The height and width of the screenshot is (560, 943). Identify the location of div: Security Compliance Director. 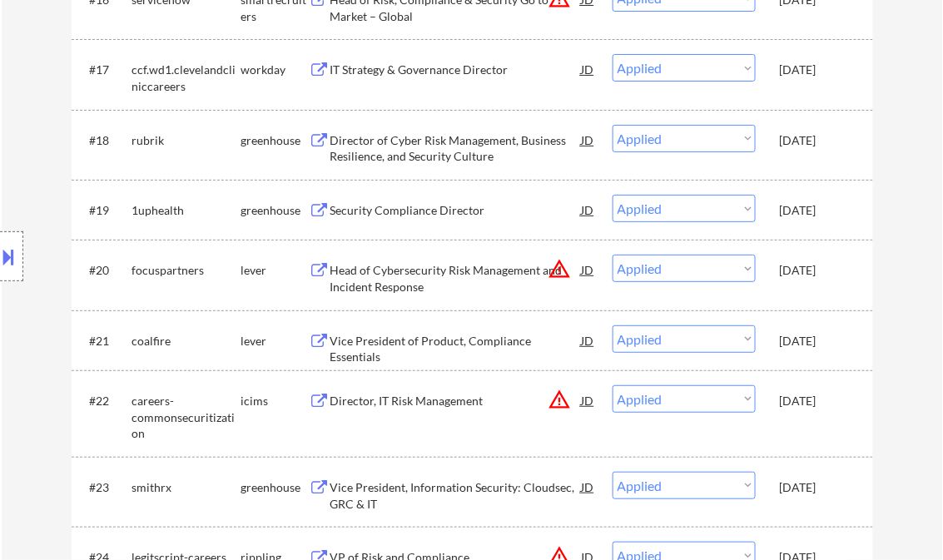
(457, 211).